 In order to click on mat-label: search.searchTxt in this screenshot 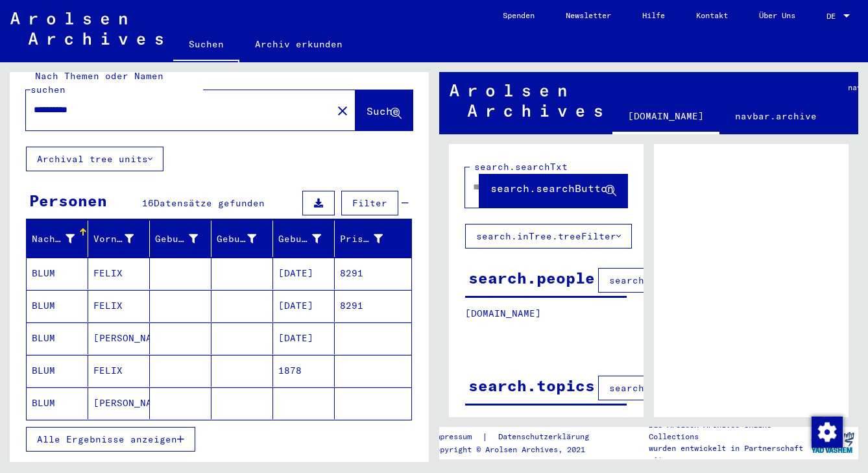, I will do `click(521, 167)`.